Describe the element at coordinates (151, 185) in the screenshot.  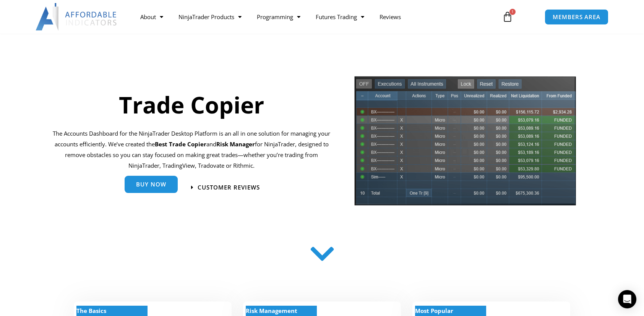
I see `a: Buy Now` at that location.